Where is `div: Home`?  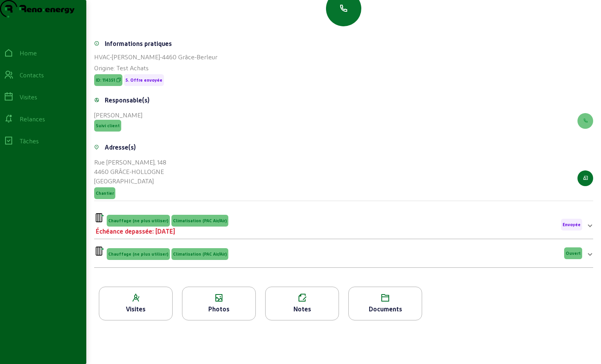
div: Home is located at coordinates (28, 53).